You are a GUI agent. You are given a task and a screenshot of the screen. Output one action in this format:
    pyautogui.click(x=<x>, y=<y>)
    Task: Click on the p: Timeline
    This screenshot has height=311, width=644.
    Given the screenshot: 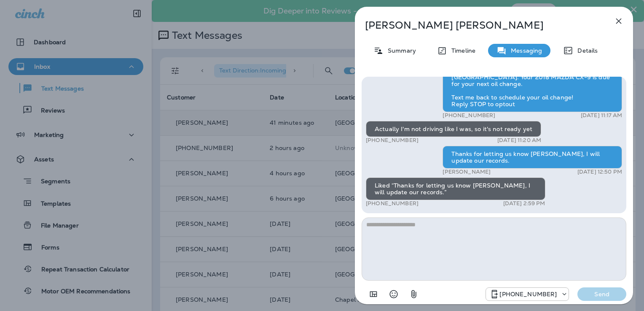 What is the action you would take?
    pyautogui.click(x=461, y=51)
    